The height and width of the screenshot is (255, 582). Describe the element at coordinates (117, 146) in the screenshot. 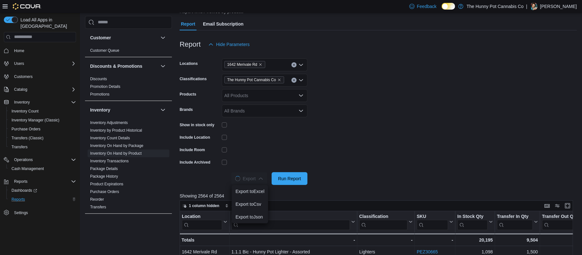

I see `span: Inventory On Hand by Package` at that location.